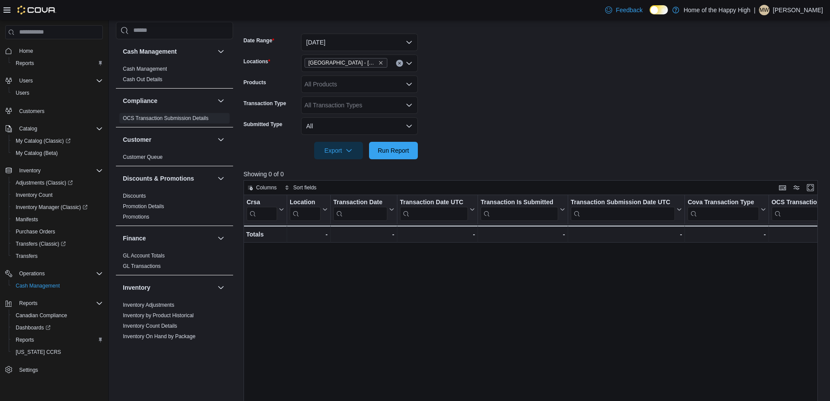 The height and width of the screenshot is (401, 830). What do you see at coordinates (58, 352) in the screenshot?
I see `span: Washington CCRS` at bounding box center [58, 352].